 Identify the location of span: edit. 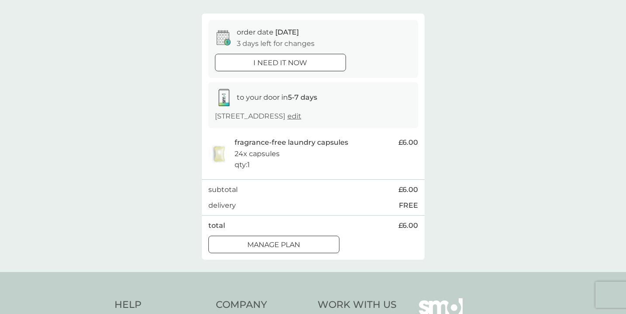
(294, 116).